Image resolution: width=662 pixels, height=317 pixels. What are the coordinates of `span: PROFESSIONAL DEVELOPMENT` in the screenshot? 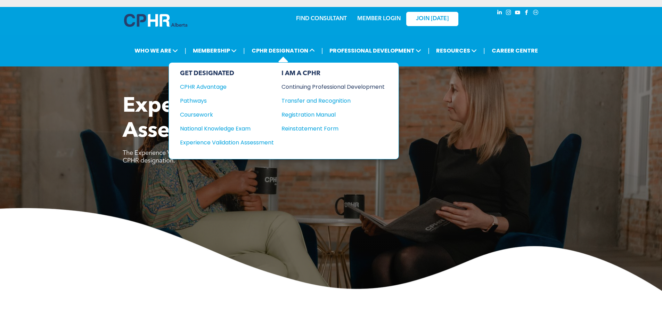 It's located at (376, 50).